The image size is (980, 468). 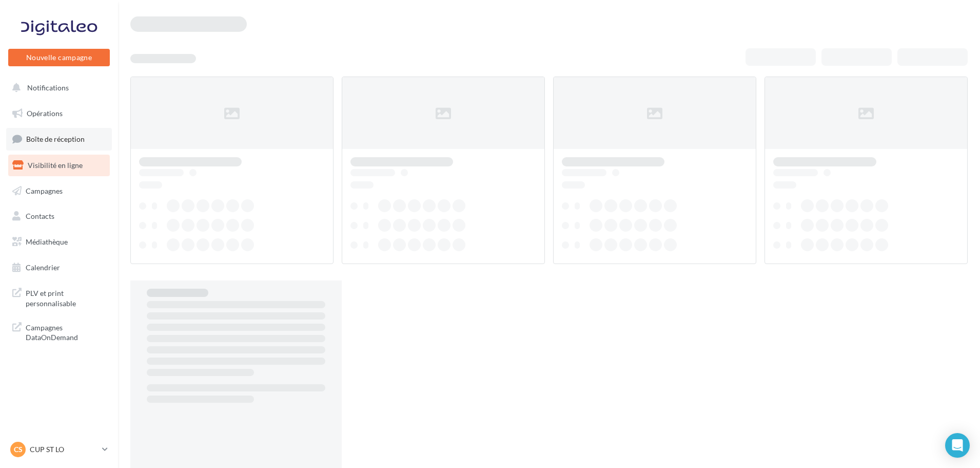 I want to click on a: Calendrier, so click(x=59, y=268).